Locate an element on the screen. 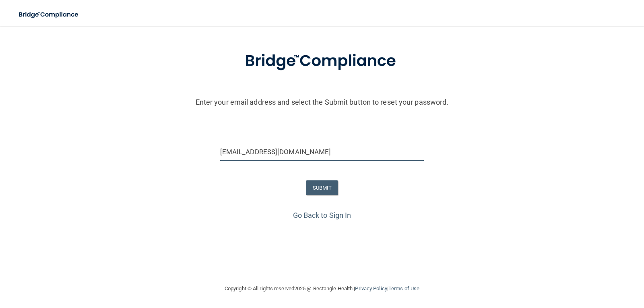 This screenshot has width=644, height=308. a: Go Back to Sign In is located at coordinates (322, 215).